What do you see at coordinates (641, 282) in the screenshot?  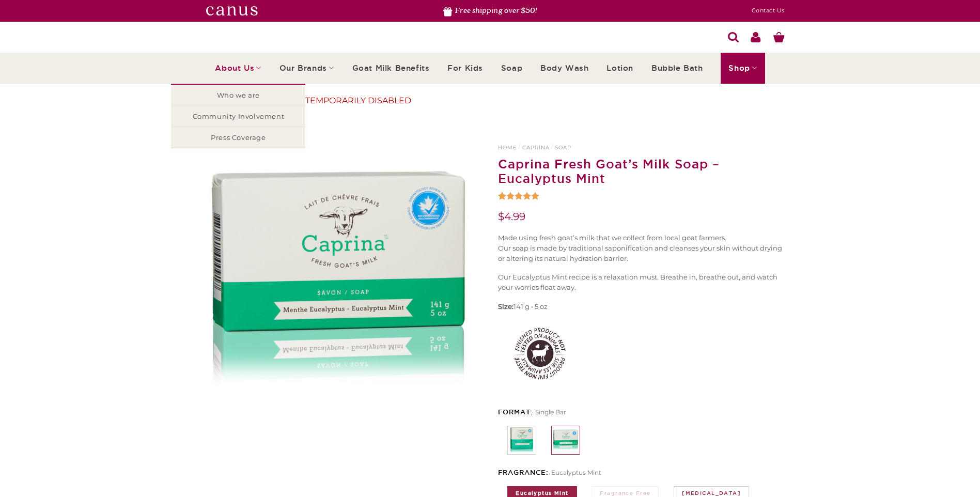 I see `p: Our Eucalyptus Mint recipe is a relaxation must. Breathe in, breathe out, and watch your worries ...` at bounding box center [641, 282].